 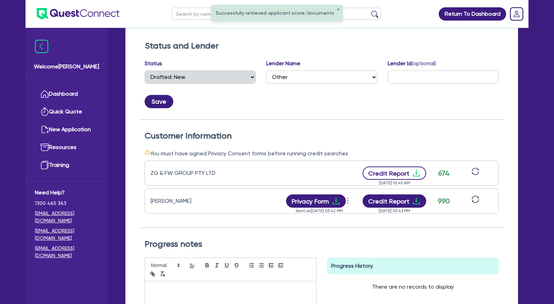 I want to click on div: 990, so click(x=444, y=201).